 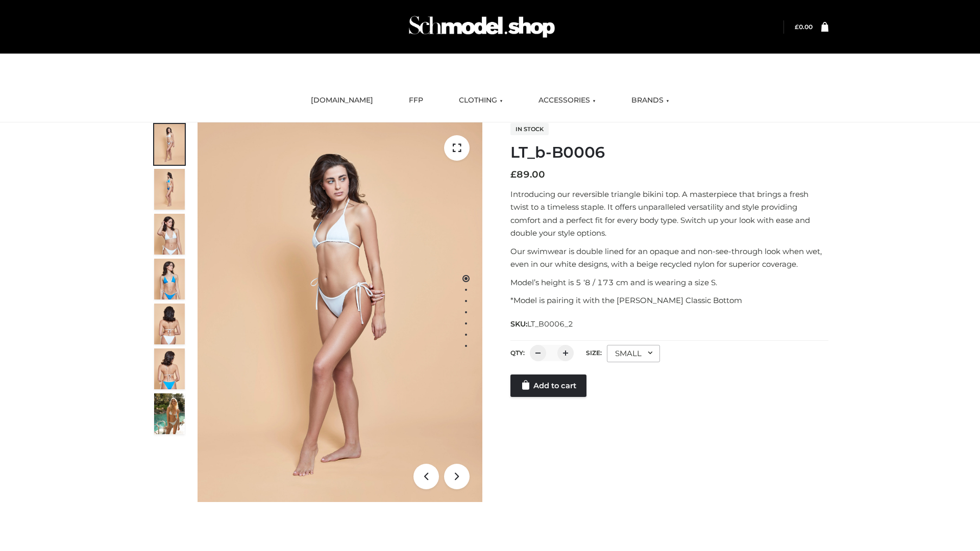 What do you see at coordinates (633, 354) in the screenshot?
I see `div: SMALL` at bounding box center [633, 354].